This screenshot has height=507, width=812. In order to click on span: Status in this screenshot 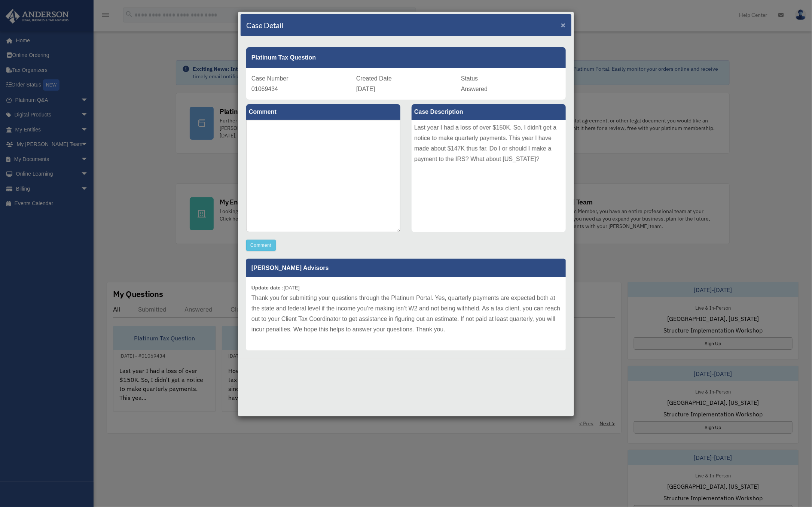, I will do `click(469, 78)`.